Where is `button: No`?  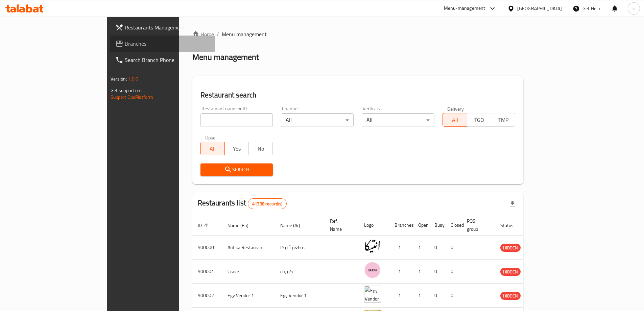
button: No is located at coordinates (261, 149).